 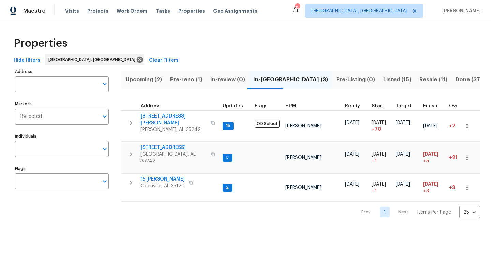 What do you see at coordinates (417, 212) in the screenshot?
I see `nav: Pagination Navigation` at bounding box center [417, 212].